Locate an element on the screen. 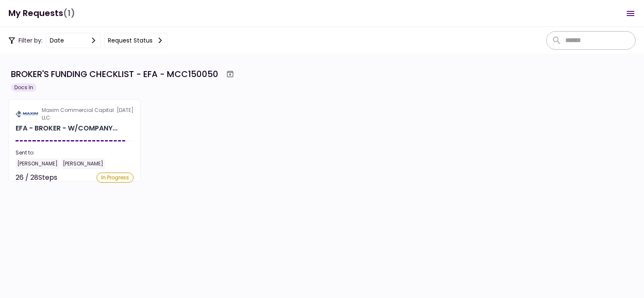  div: EFA - BROKER - W/COMPANY - FUNDING CHECKLIST is located at coordinates (67, 128).